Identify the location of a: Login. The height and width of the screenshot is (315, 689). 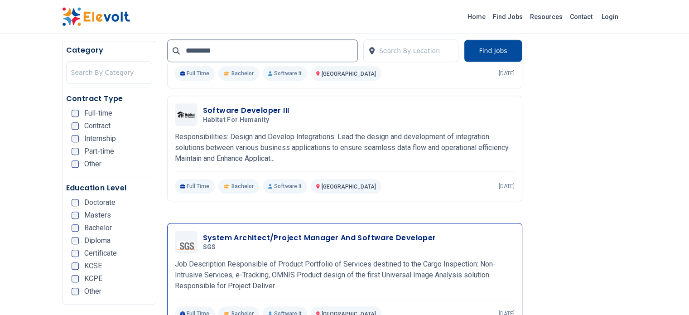
(610, 17).